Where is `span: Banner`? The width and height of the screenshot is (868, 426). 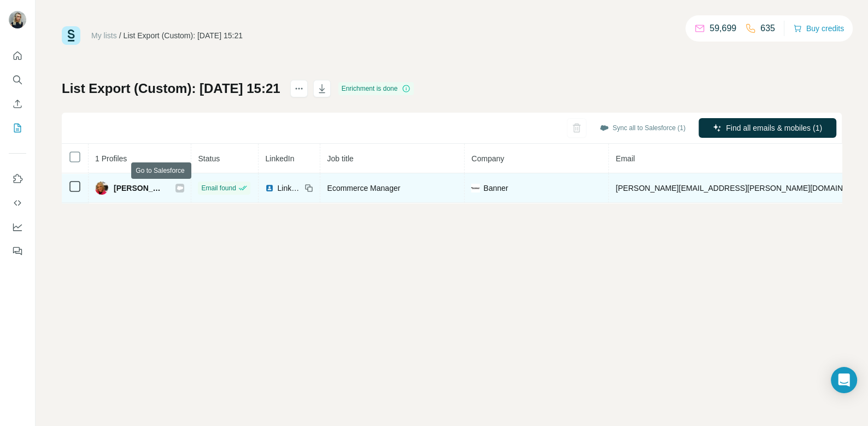 span: Banner is located at coordinates (495, 188).